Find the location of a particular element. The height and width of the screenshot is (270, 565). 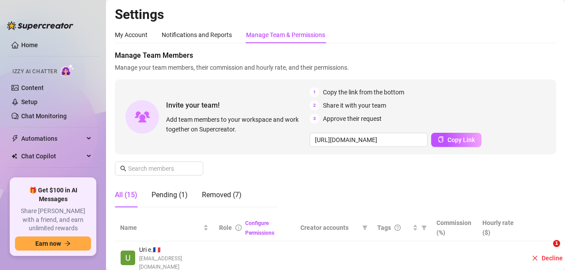

div: My Account is located at coordinates (131, 35).